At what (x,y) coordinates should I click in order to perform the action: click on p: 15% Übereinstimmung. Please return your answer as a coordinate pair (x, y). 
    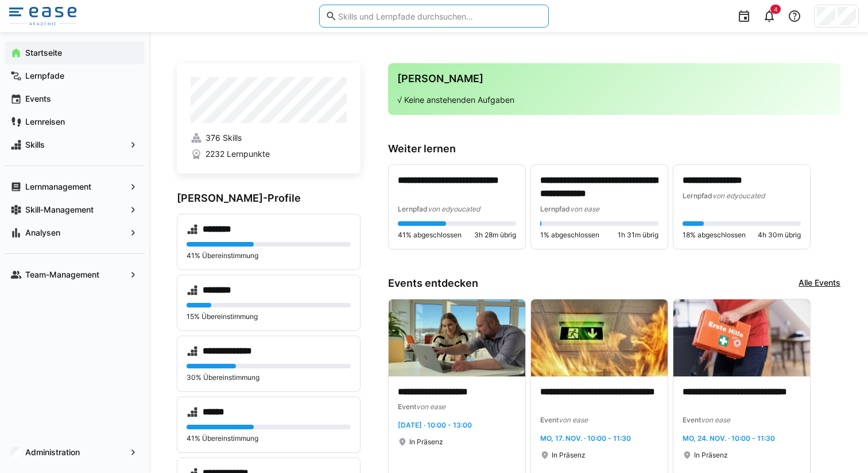
    Looking at the image, I should click on (268, 317).